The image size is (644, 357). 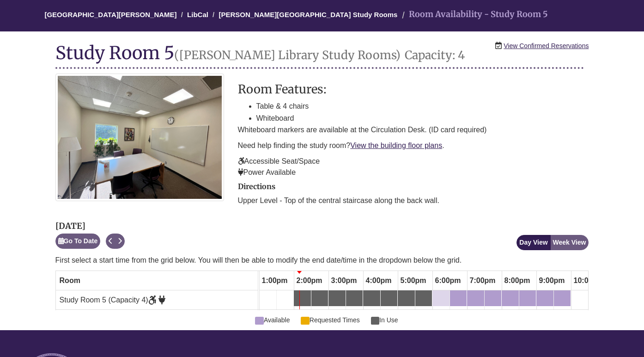 I want to click on span: Available, so click(x=272, y=320).